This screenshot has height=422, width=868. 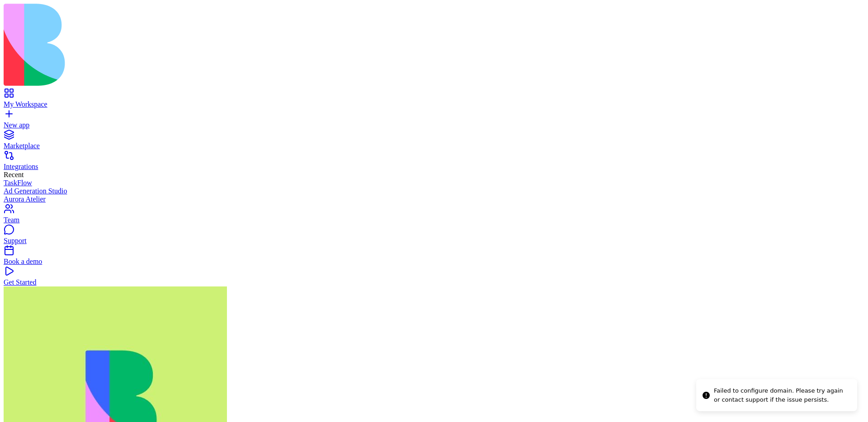 What do you see at coordinates (13, 174) in the screenshot?
I see `span: Recent` at bounding box center [13, 174].